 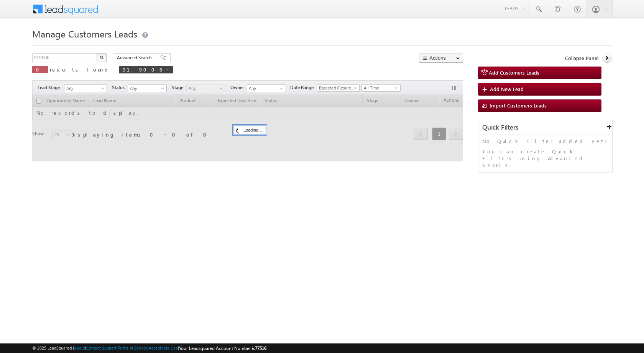 I want to click on span: 77516, so click(x=261, y=349).